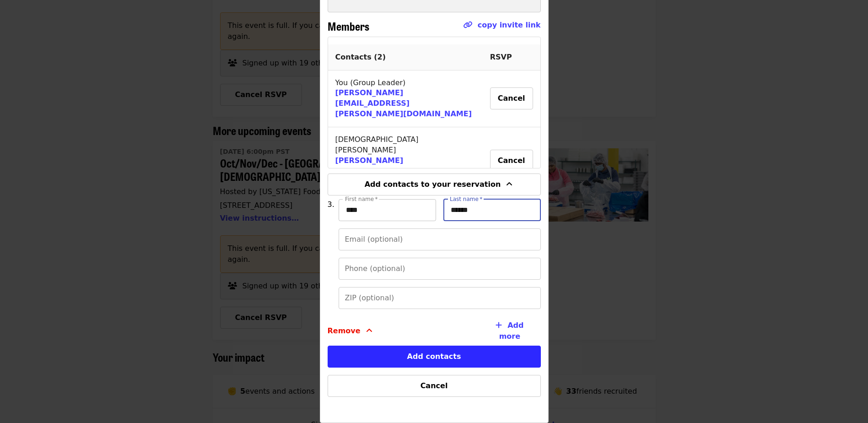 This screenshot has width=868, height=423. Describe the element at coordinates (440, 269) in the screenshot. I see `input: Phone (optional)` at that location.